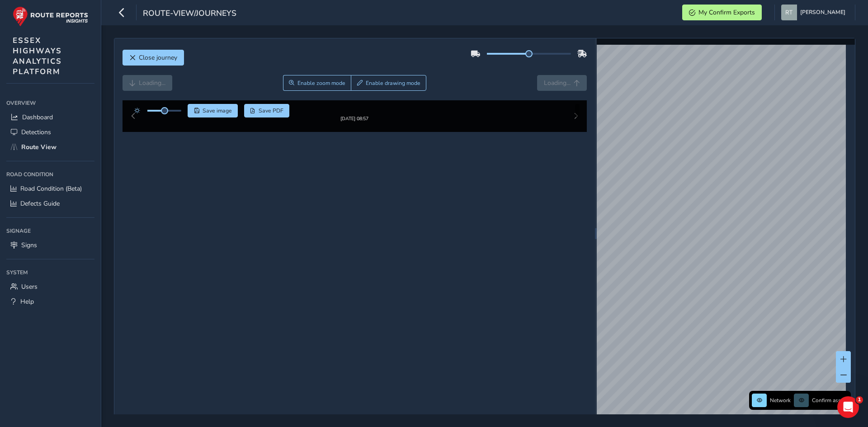  What do you see at coordinates (36, 132) in the screenshot?
I see `span: Detections` at bounding box center [36, 132].